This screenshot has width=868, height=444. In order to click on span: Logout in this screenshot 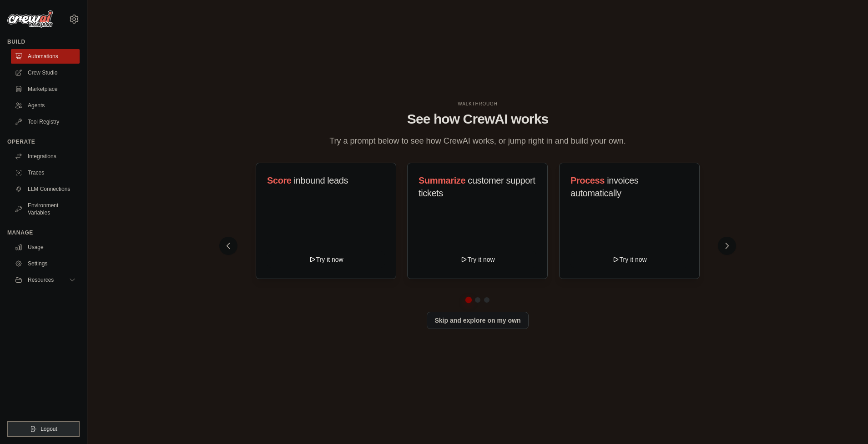, I will do `click(48, 429)`.